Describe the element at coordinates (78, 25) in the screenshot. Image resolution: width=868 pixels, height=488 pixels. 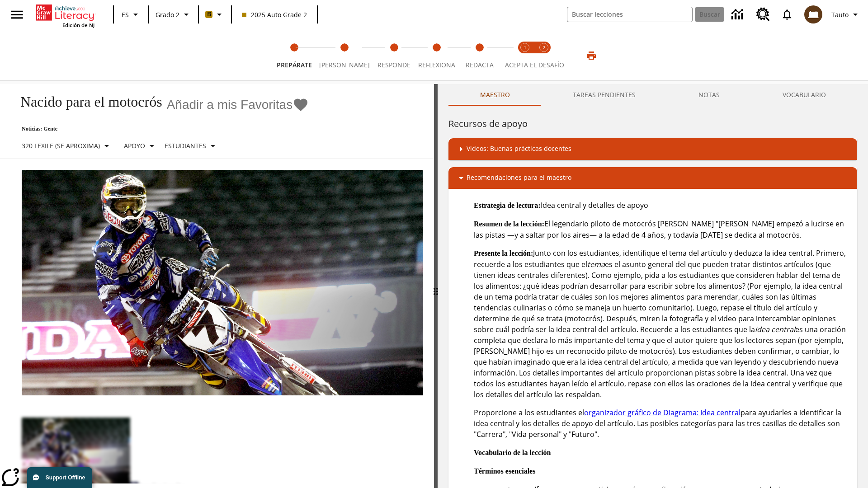
I see `span: Edición de NJ` at that location.